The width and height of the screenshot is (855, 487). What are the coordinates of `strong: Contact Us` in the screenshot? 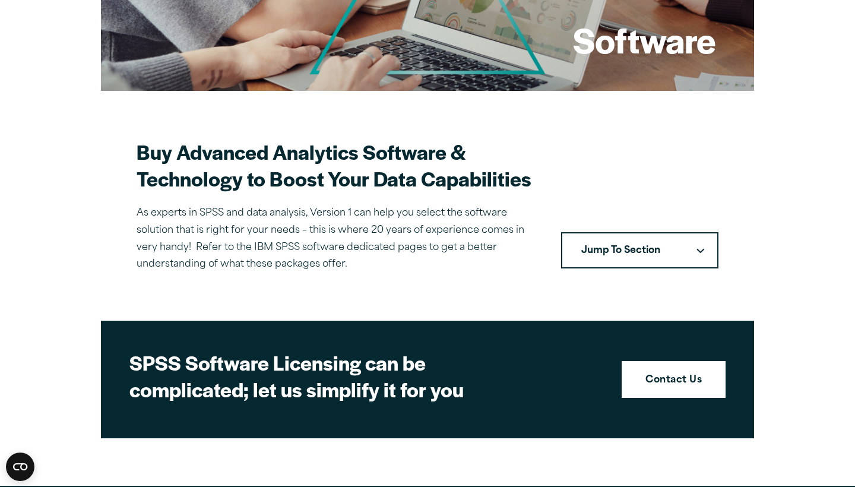 It's located at (673, 381).